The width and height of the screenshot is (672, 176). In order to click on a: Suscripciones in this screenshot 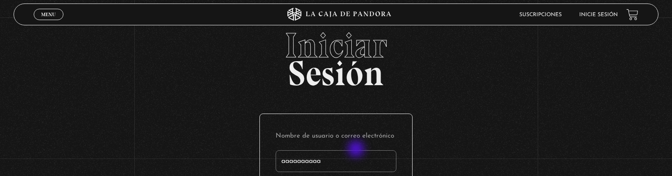, I will do `click(540, 15)`.